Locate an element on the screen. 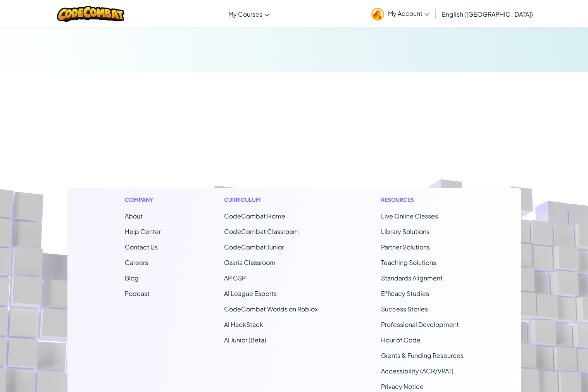 Image resolution: width=588 pixels, height=392 pixels. a: Partner Solutions is located at coordinates (405, 247).